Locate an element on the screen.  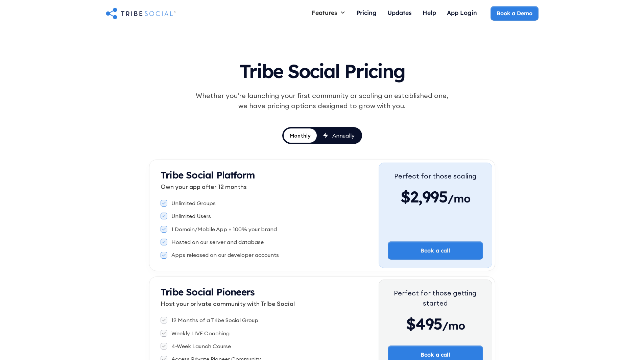
a: Updates is located at coordinates (400, 13).